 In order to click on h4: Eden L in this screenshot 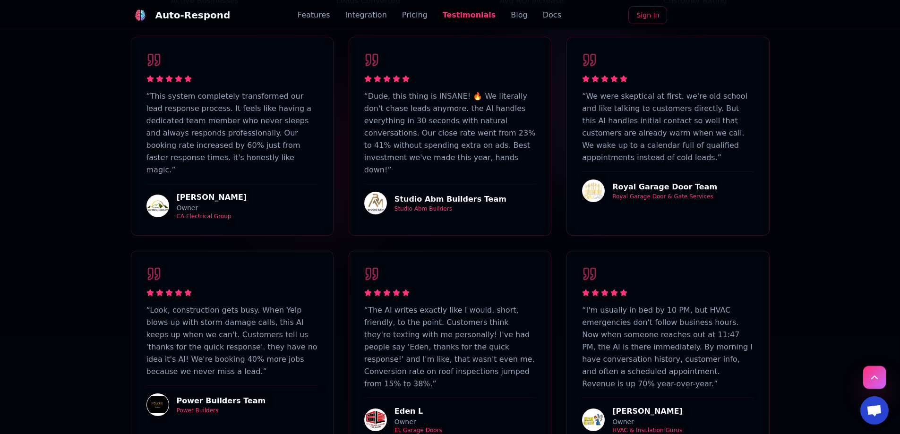, I will do `click(418, 411)`.